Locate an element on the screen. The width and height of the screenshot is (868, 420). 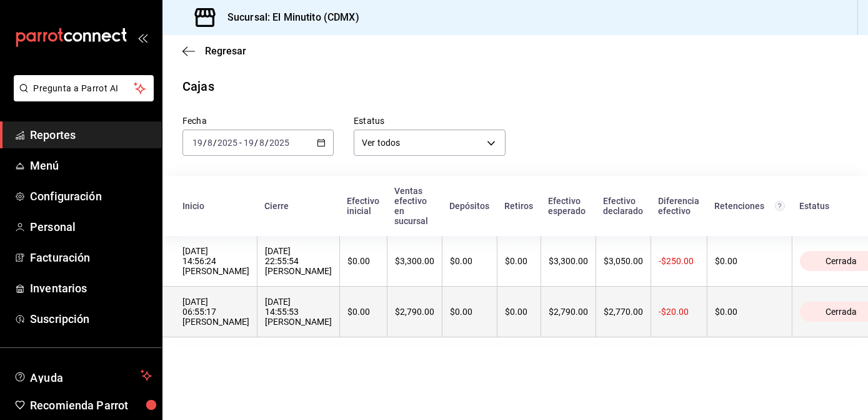
div: -$250.00 is located at coordinates (679, 261).